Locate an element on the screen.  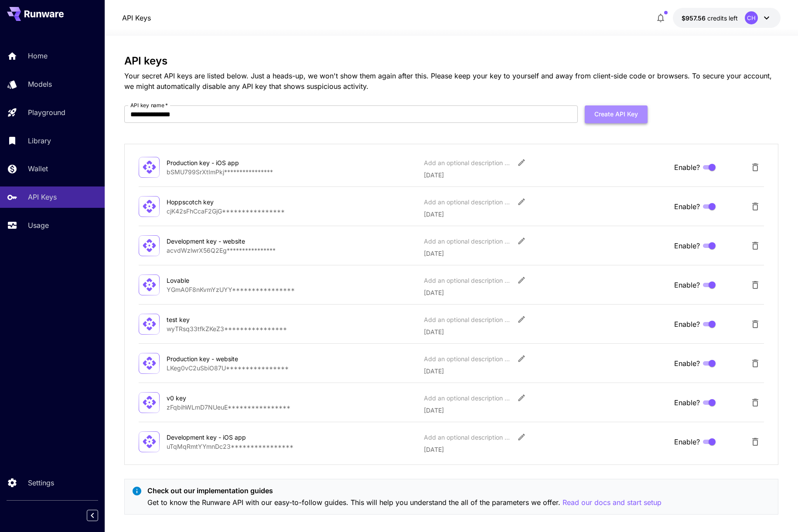
div: Production key - iOS app is located at coordinates (210, 162).